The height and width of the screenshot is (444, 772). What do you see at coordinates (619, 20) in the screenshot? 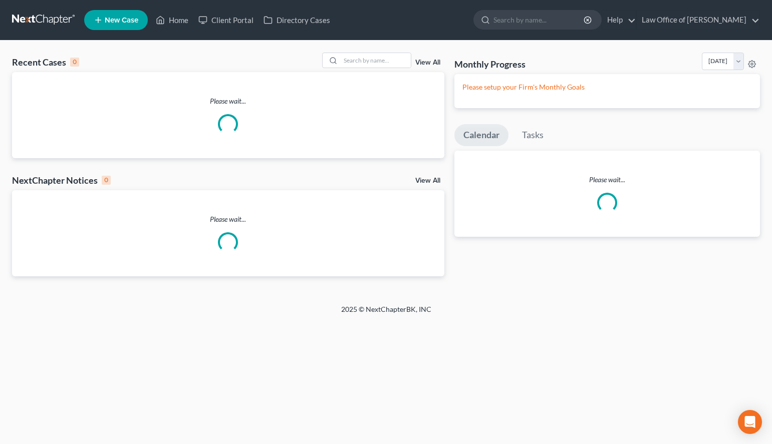
I see `a: Help` at bounding box center [619, 20].